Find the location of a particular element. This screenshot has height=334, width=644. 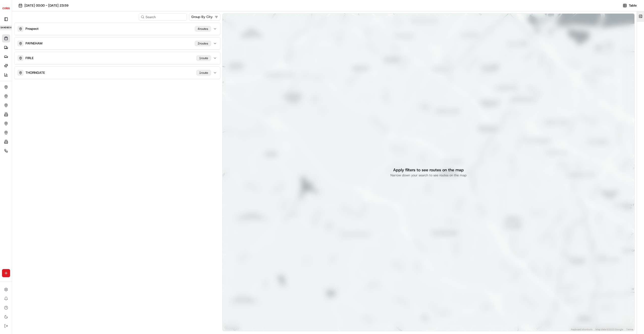

button: Start new chat is located at coordinates (89, 52).